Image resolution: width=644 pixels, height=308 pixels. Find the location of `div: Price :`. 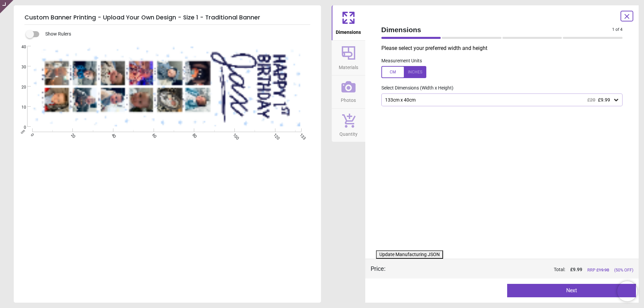

div: Price : is located at coordinates (378, 269).